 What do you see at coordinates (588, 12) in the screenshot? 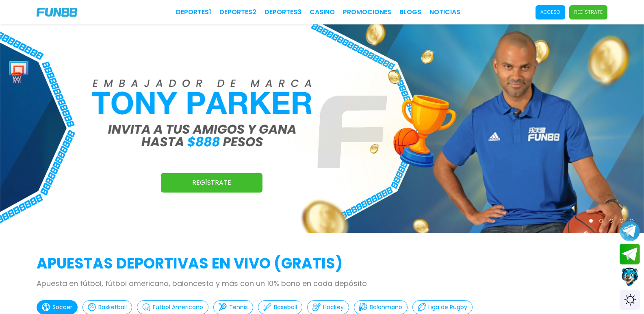
I see `p: Regístrate` at bounding box center [588, 12].